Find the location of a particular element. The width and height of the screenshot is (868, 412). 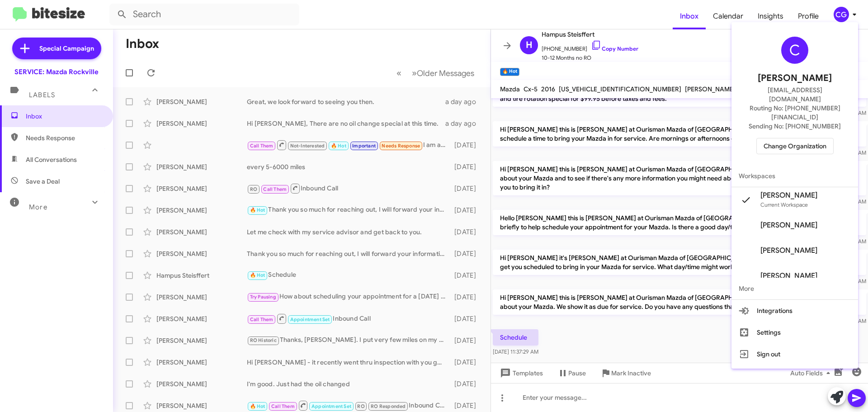

button: Change Organization is located at coordinates (794, 146).